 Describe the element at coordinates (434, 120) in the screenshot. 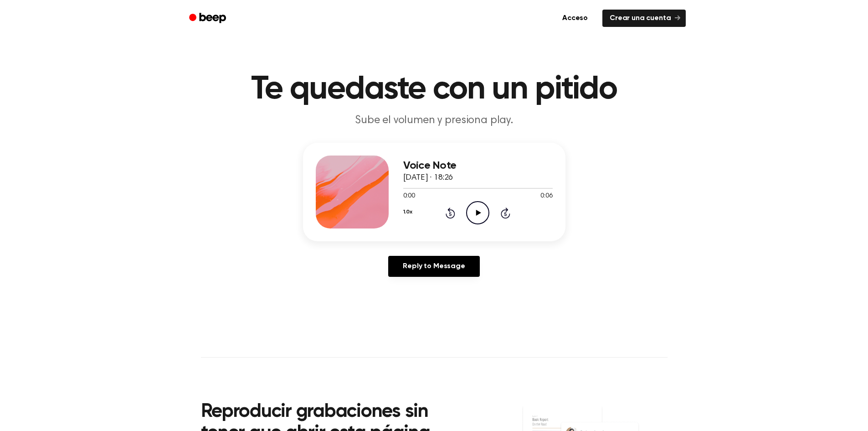

I see `font: Sube el volumen y presiona play.` at that location.